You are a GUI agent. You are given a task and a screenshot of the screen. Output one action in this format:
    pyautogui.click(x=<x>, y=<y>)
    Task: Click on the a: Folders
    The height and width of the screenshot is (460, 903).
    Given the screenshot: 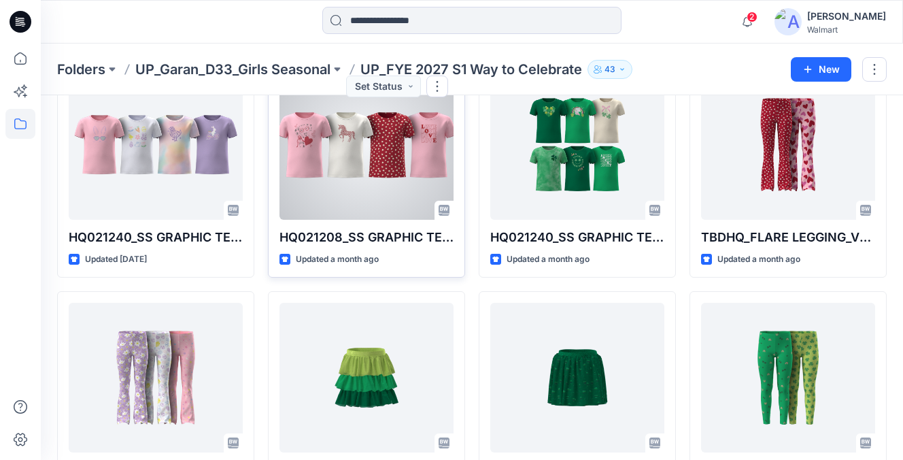 What is the action you would take?
    pyautogui.click(x=81, y=69)
    